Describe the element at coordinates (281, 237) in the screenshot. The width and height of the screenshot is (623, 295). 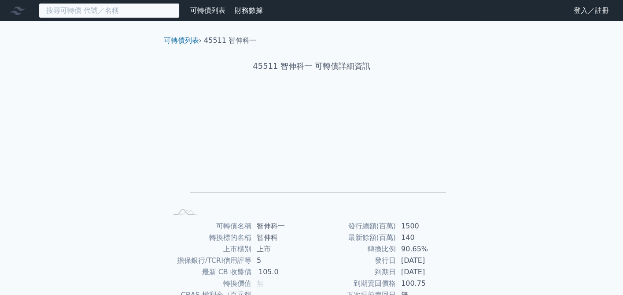
I see `td: 智伸科` at that location.